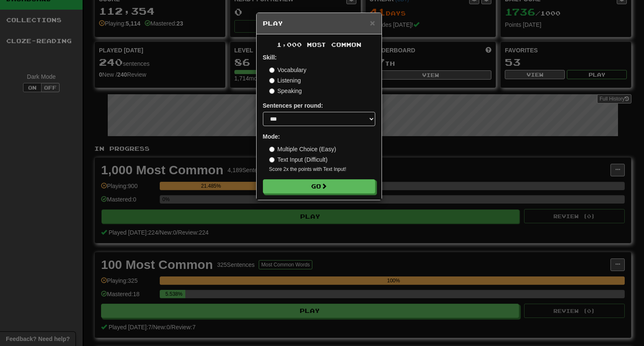 Image resolution: width=644 pixels, height=346 pixels. What do you see at coordinates (285, 91) in the screenshot?
I see `label: Speaking` at bounding box center [285, 91].